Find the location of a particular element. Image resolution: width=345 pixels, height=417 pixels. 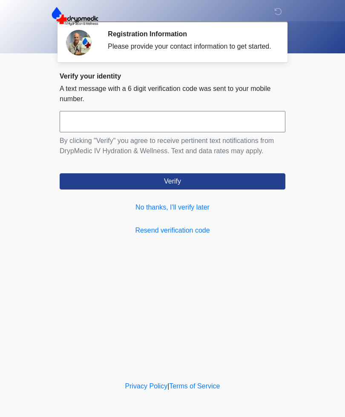

a: Resend verification code is located at coordinates (173, 230).